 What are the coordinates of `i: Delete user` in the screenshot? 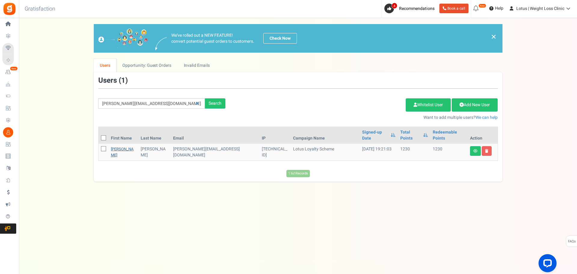 It's located at (486, 151).